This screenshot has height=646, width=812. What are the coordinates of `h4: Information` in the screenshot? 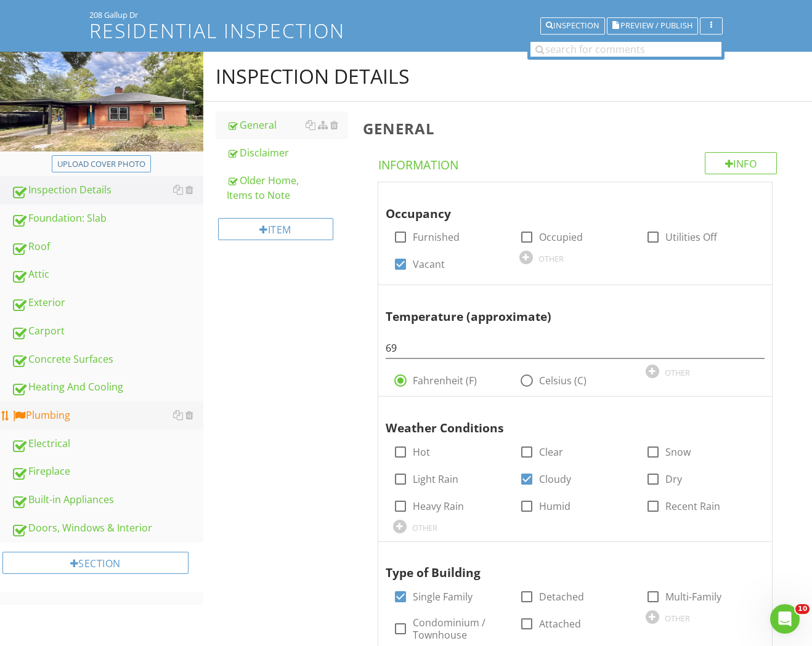 It's located at (577, 163).